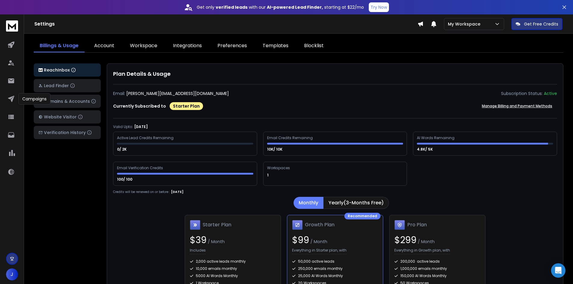 The image size is (573, 284). What do you see at coordinates (425, 149) in the screenshot?
I see `p: 4.8K/ 5K` at bounding box center [425, 149].